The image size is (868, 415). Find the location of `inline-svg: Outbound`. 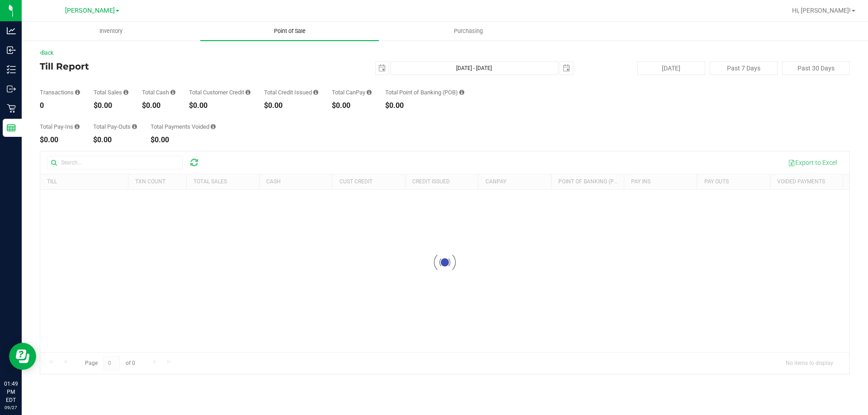

inline-svg: Outbound is located at coordinates (11, 89).